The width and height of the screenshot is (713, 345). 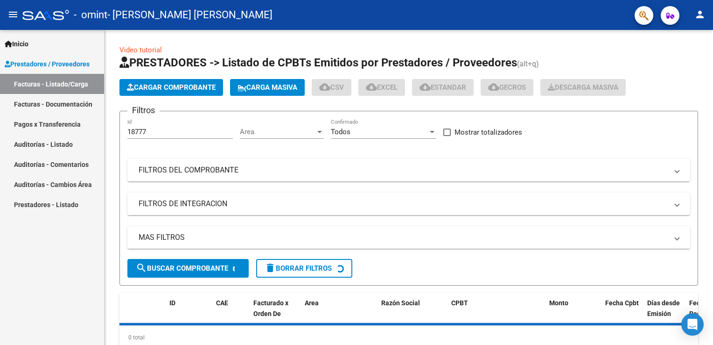 What do you see at coordinates (559, 303) in the screenshot?
I see `span: Monto` at bounding box center [559, 303].